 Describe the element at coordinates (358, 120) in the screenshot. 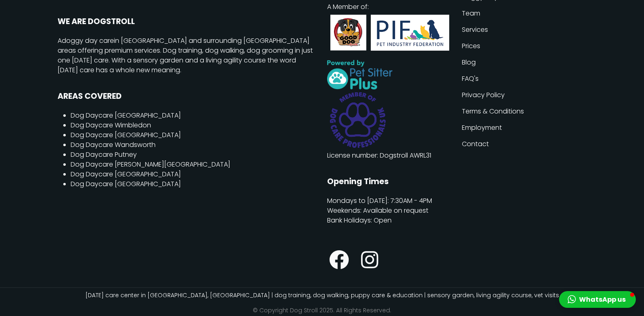

I see `img: Member of Purple` at that location.